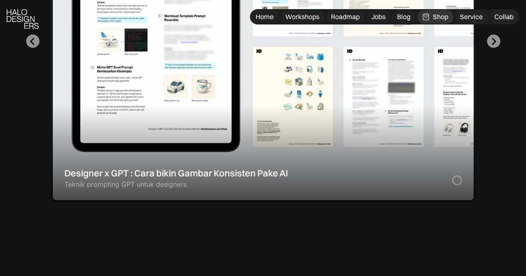 The width and height of the screenshot is (526, 276). What do you see at coordinates (403, 17) in the screenshot?
I see `a: Blog` at bounding box center [403, 17].